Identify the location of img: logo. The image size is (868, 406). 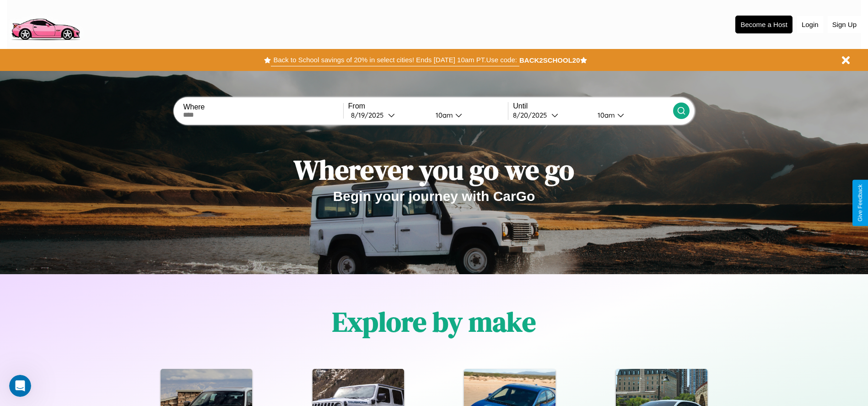
(45, 24).